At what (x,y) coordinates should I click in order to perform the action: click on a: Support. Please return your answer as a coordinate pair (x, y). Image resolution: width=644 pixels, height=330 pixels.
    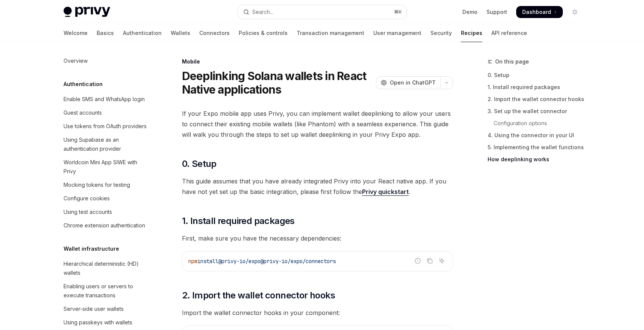
    Looking at the image, I should click on (497, 12).